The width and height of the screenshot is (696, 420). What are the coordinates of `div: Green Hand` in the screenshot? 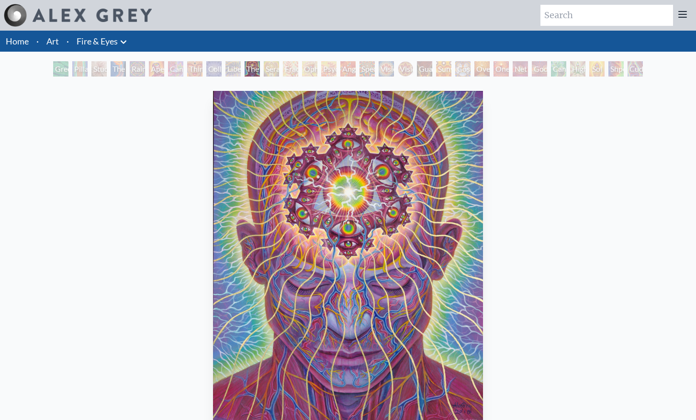 It's located at (61, 69).